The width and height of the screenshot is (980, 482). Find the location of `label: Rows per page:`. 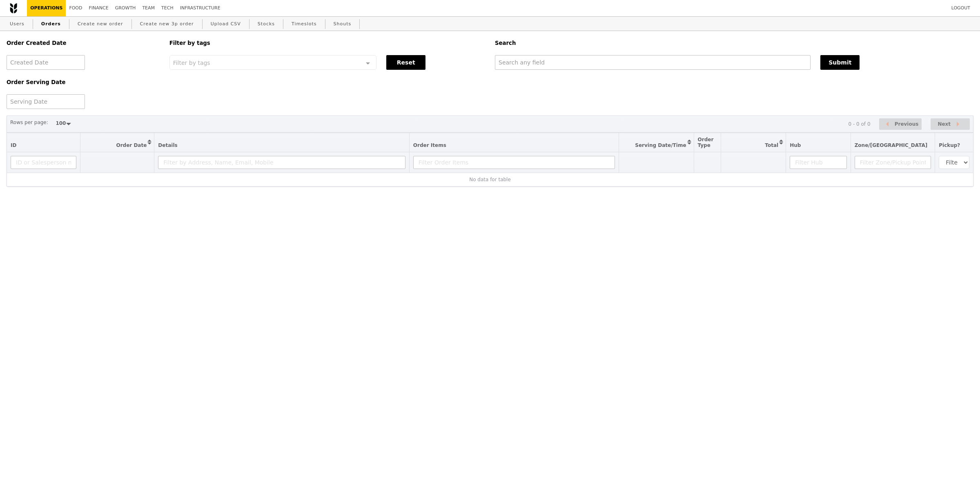

label: Rows per page: is located at coordinates (29, 122).